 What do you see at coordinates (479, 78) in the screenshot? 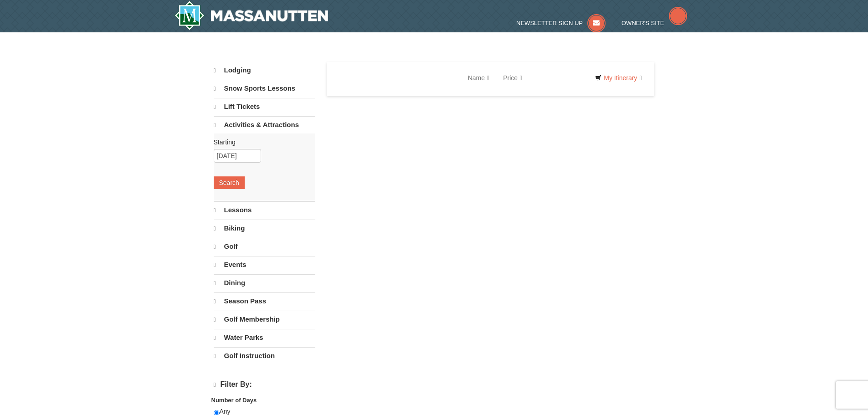
I see `a: Name` at bounding box center [479, 78].